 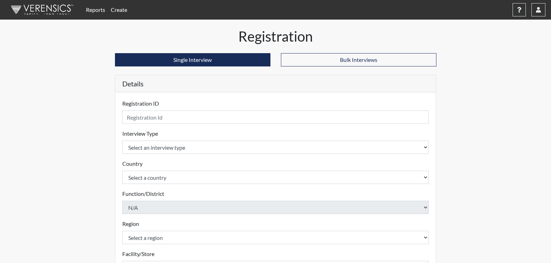 I want to click on label: Function/District, so click(x=143, y=194).